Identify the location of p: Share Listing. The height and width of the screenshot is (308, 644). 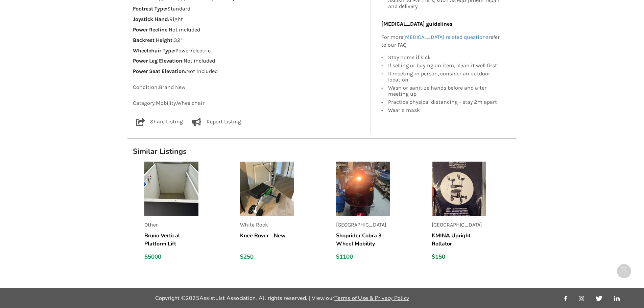
(166, 122).